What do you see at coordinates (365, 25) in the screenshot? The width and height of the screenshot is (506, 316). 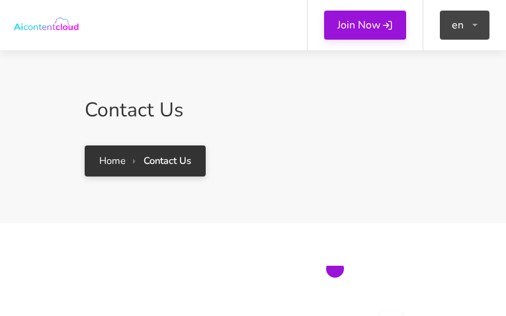 I see `a: Join Now` at bounding box center [365, 25].